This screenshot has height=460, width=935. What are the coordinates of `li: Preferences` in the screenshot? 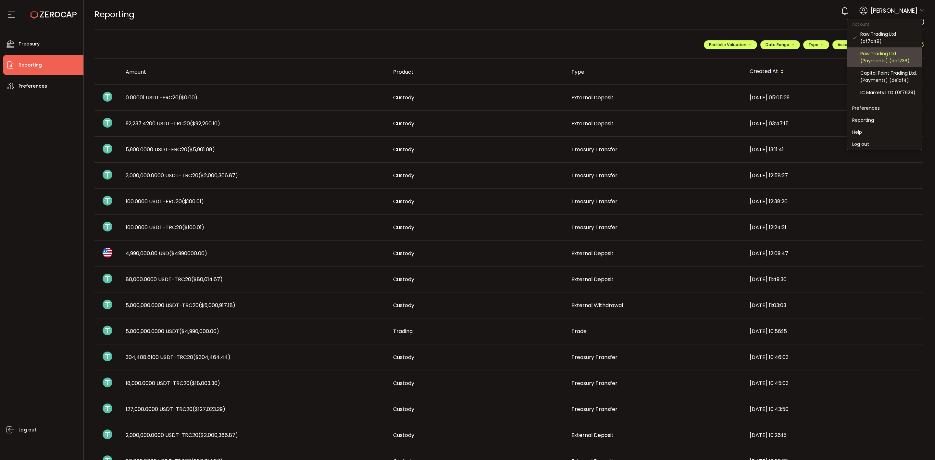 It's located at (884, 108).